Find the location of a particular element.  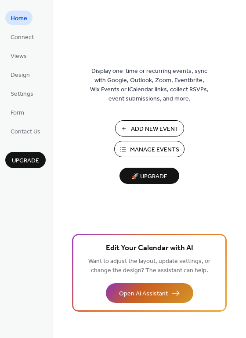

a: Contact Us is located at coordinates (25, 131).